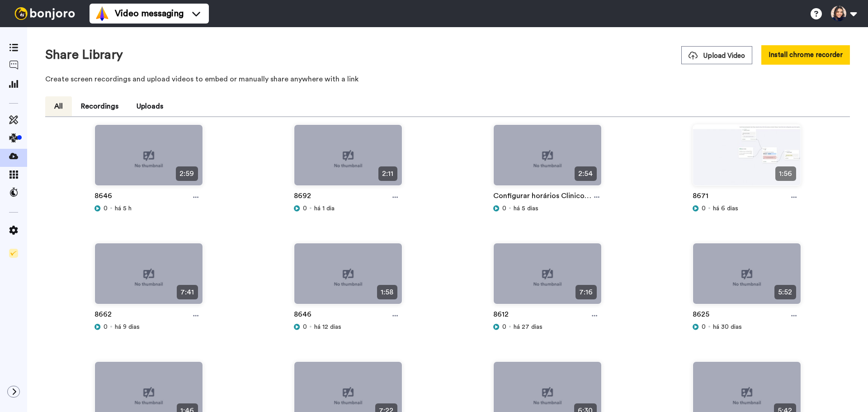 The width and height of the screenshot is (868, 412). What do you see at coordinates (13, 253) in the screenshot?
I see `img: Checklist.svg` at bounding box center [13, 253].